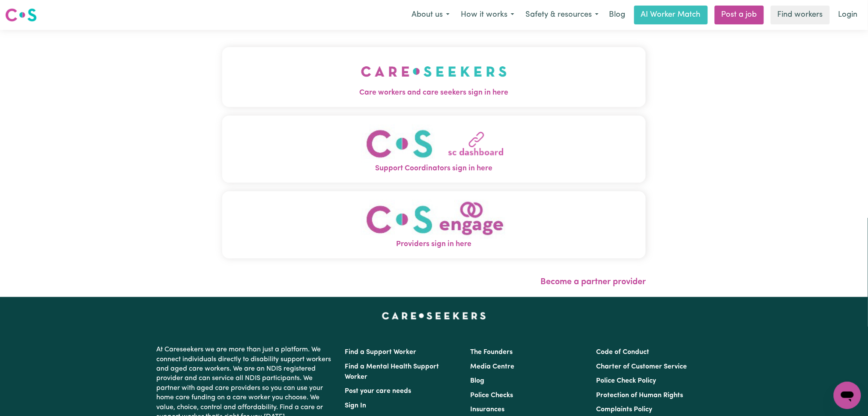  Describe the element at coordinates (356, 406) in the screenshot. I see `a: Sign In` at that location.